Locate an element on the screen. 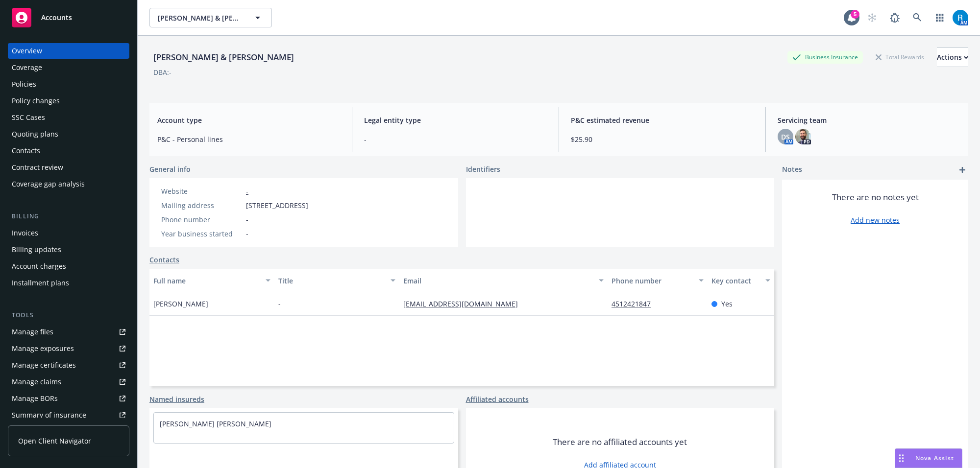 The image size is (980, 468). a: Overview is located at coordinates (69, 51).